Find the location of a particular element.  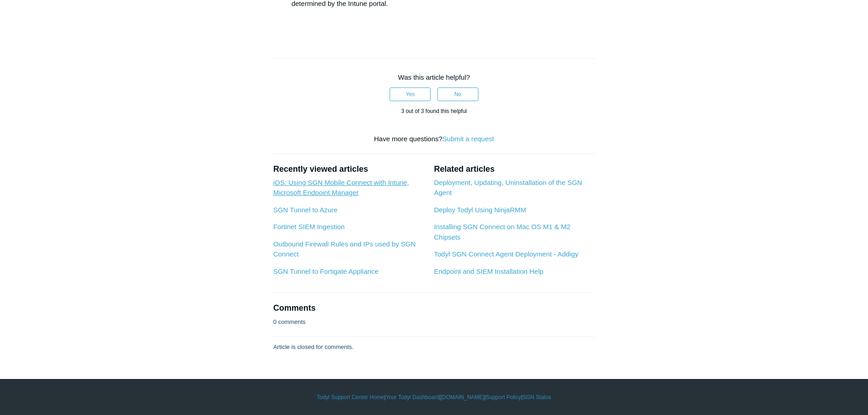

a: Todyl SGN Connect Agent Deployment - Addigy is located at coordinates (506, 254).